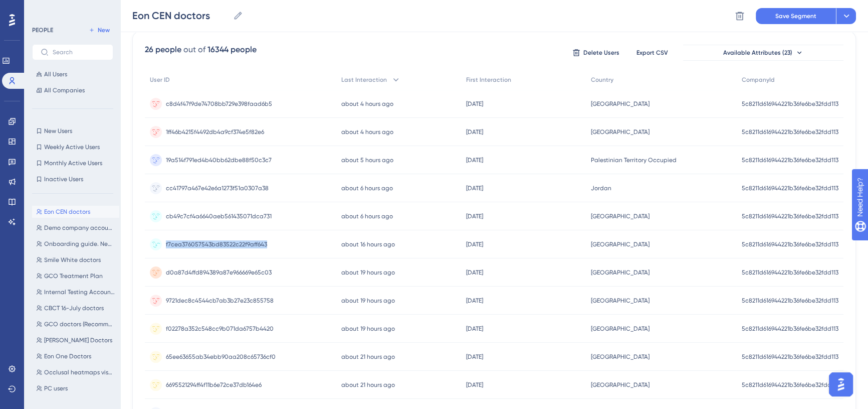 The image size is (868, 409). Describe the element at coordinates (217, 244) in the screenshot. I see `span: f7cea376057543bd83522c22f9aff643` at that location.